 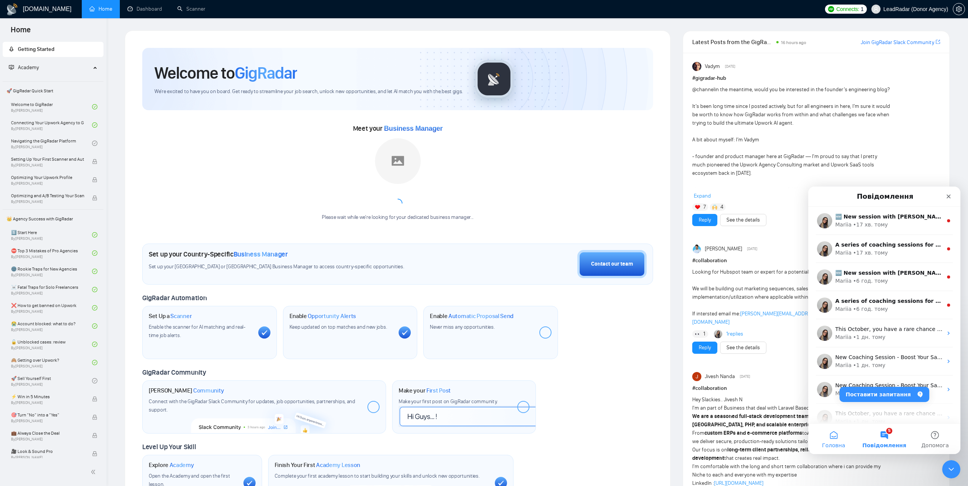 What do you see at coordinates (127, 252) in the screenshot?
I see `button: Допомога` at bounding box center [127, 252].